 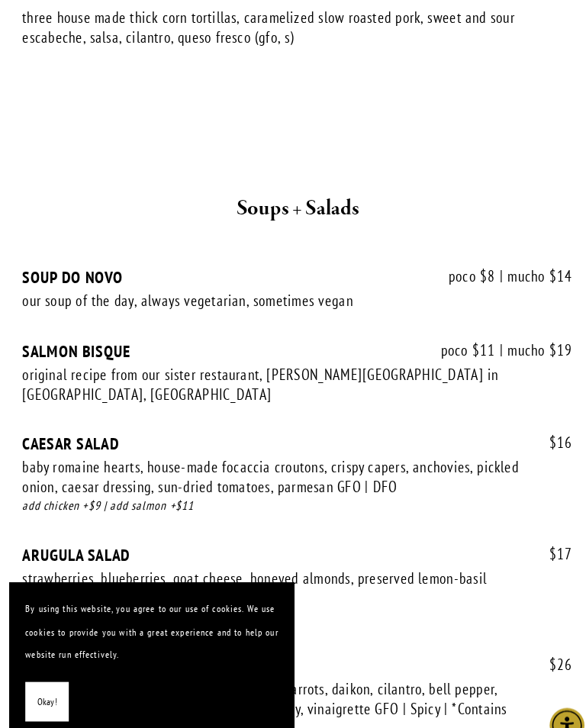 I want to click on div: SOUP DO NOVO, so click(x=293, y=268).